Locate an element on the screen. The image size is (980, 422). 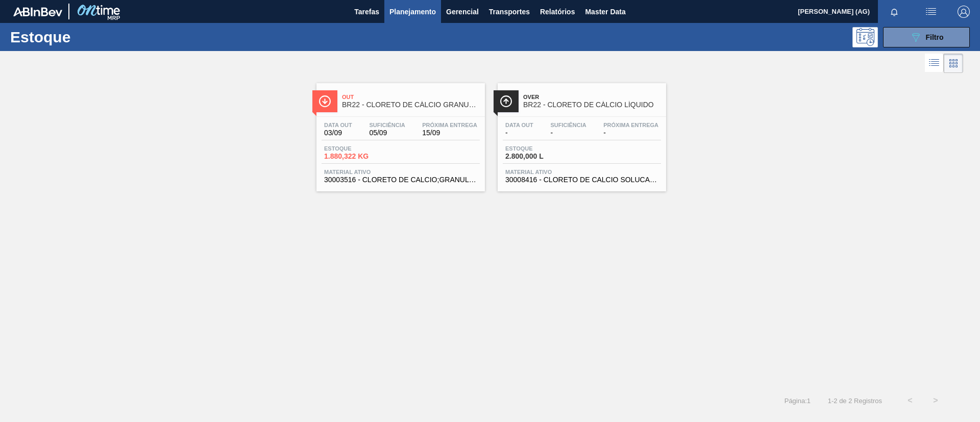
img: TNhmsLtSVTkK8tSr43FrP2fwEKptu5GPRR3wAAAABJRU5ErkJggg== is located at coordinates (38, 12).